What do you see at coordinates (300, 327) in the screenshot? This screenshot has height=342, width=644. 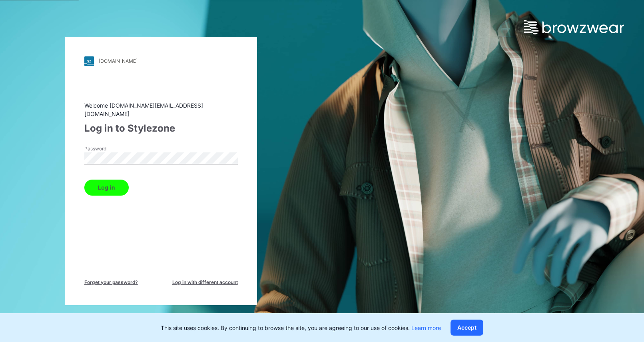 I see `p: This site uses cookies. By continuing to browse the site, you are agreeing to our use of cookies.` at bounding box center [300, 327].